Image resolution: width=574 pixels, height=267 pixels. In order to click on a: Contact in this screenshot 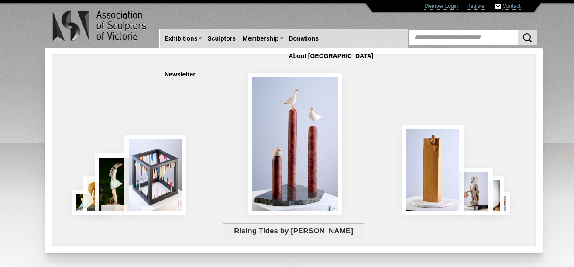, I will do `click(511, 6)`.